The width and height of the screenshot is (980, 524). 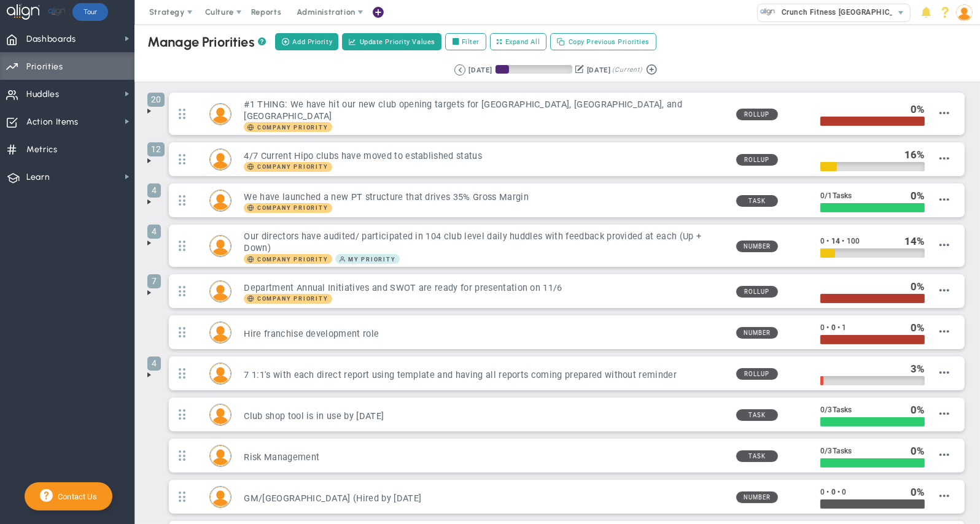 I want to click on span: Administration, so click(x=326, y=12).